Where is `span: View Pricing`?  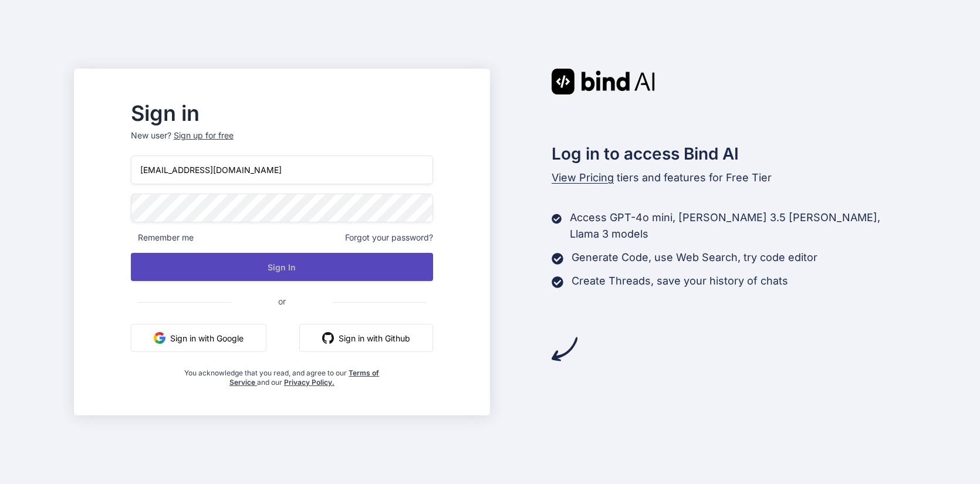
span: View Pricing is located at coordinates (583, 177).